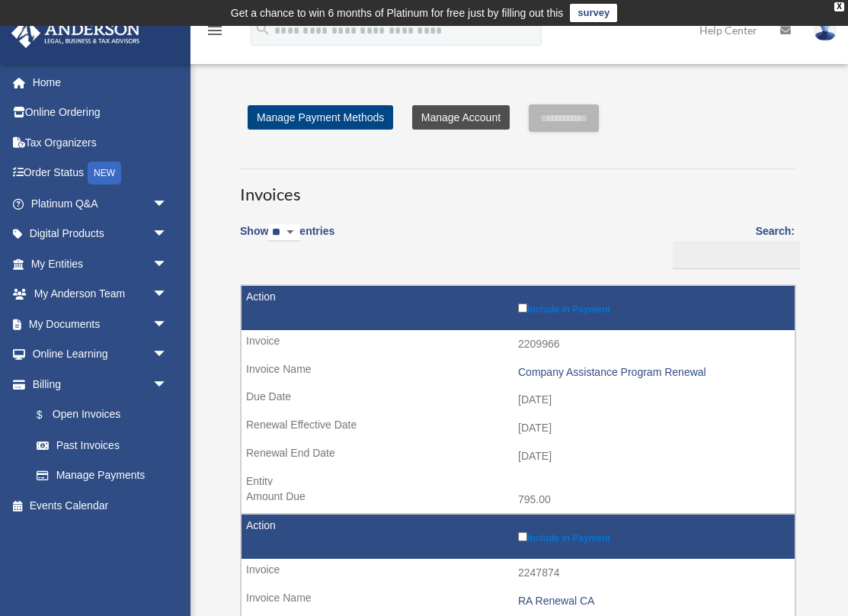  I want to click on div: Get a chance to win 6 months of Platinum for free just by filling out this, so click(397, 13).